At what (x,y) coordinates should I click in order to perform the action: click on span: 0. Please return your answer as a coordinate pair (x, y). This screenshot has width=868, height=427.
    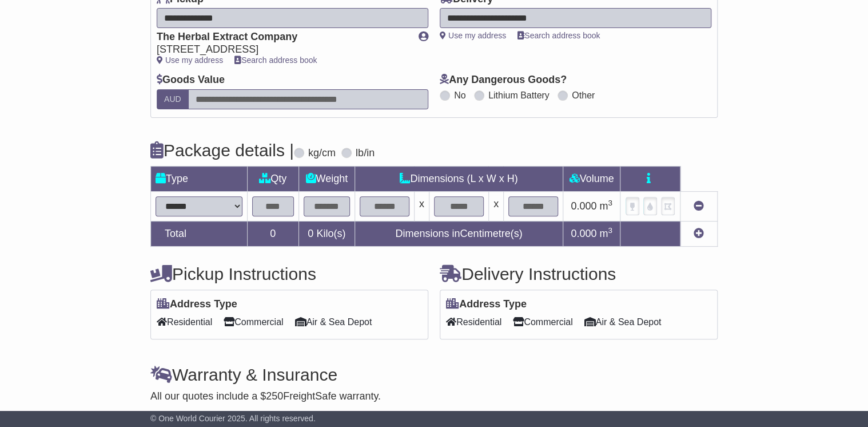
    Looking at the image, I should click on (311, 233).